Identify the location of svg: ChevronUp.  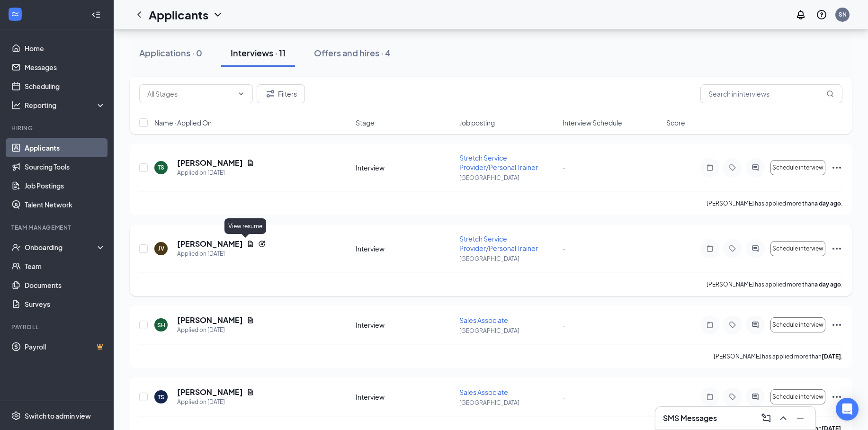
(783, 418).